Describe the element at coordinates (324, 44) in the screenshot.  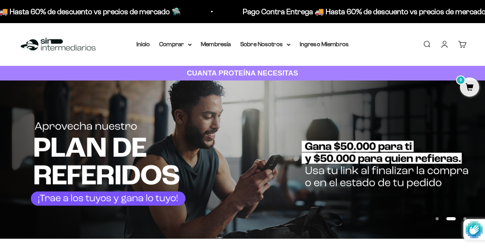
I see `a: Ingreso Miembros` at that location.